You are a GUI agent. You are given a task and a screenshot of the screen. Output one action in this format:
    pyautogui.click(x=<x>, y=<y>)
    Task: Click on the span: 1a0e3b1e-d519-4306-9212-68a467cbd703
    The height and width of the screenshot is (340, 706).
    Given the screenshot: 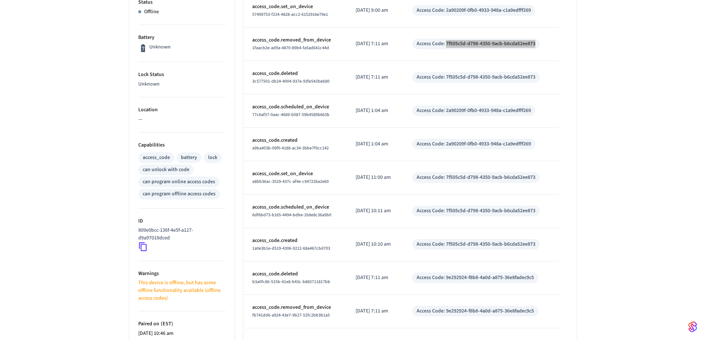 What is the action you would take?
    pyautogui.click(x=291, y=249)
    